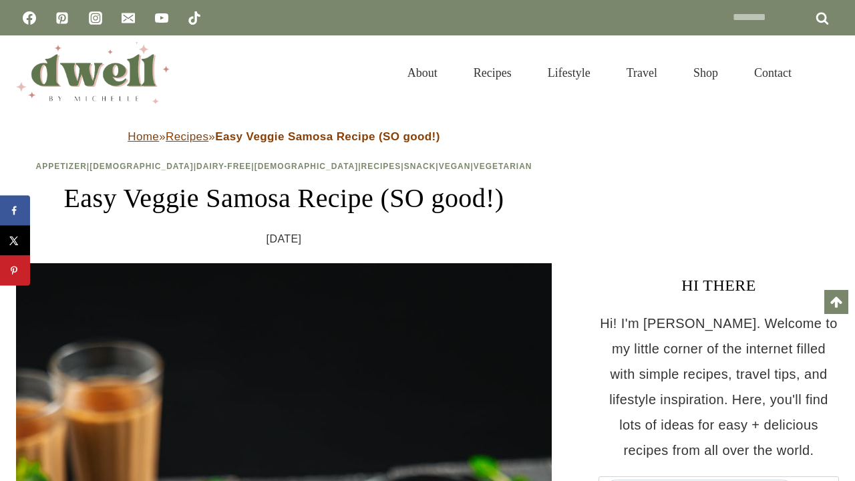 This screenshot has width=855, height=481. What do you see at coordinates (599, 73) in the screenshot?
I see `nav: Primary Navigation` at bounding box center [599, 73].